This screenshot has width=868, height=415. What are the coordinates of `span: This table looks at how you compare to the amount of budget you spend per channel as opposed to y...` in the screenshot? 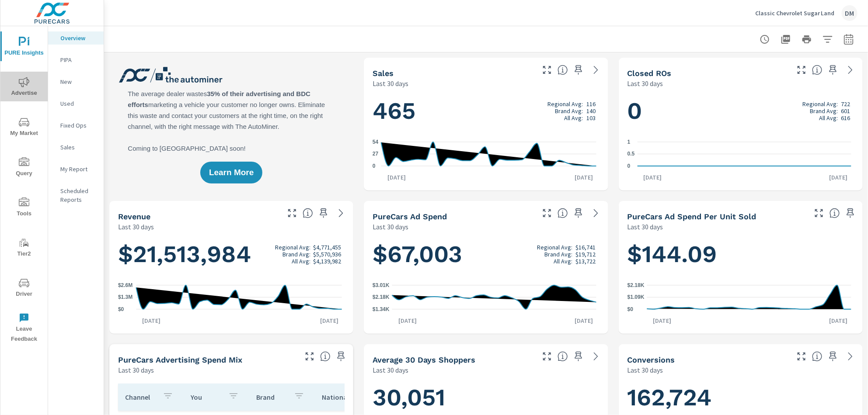 It's located at (325, 356).